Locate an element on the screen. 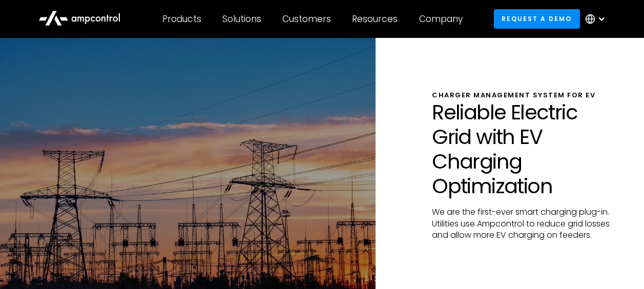 Image resolution: width=644 pixels, height=289 pixels. p: We are the first-ever smart charging plug-in. Utilities use Ampcontrol to reduce grid losses and ... is located at coordinates (526, 223).